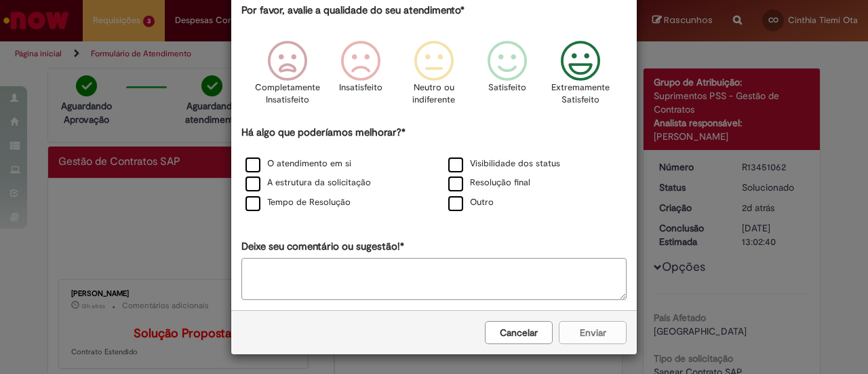  Describe the element at coordinates (580, 94) in the screenshot. I see `p: Extremamente Satisfeito` at that location.